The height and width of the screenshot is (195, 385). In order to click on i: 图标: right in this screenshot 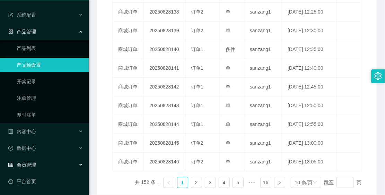, I will do `click(280, 183)`.